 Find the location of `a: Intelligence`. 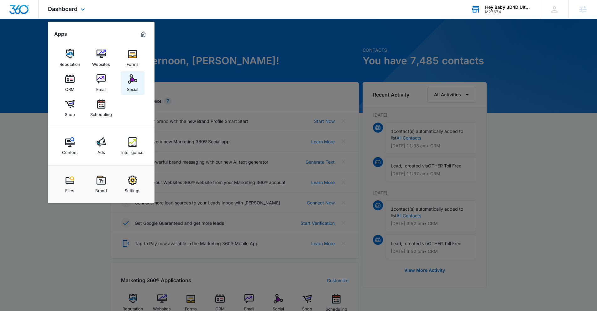

a: Intelligence is located at coordinates (132, 146).